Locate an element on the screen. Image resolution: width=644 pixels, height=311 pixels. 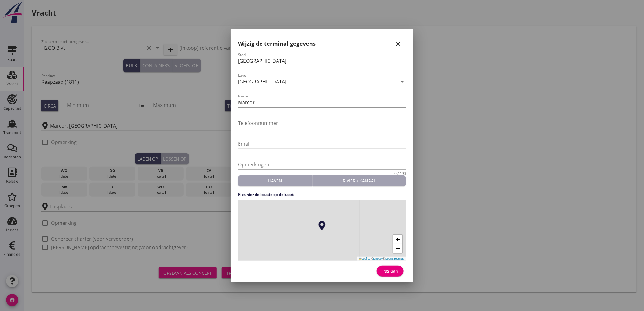
i: arrow_drop_down is located at coordinates (402, 82).